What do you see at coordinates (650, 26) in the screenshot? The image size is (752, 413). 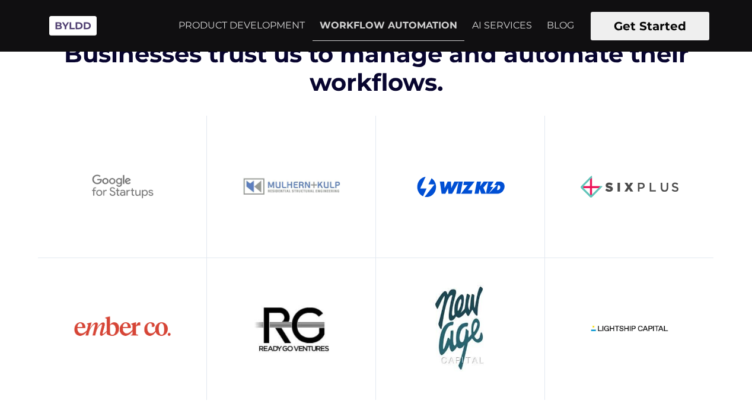 I see `button: Get Started` at bounding box center [650, 26].